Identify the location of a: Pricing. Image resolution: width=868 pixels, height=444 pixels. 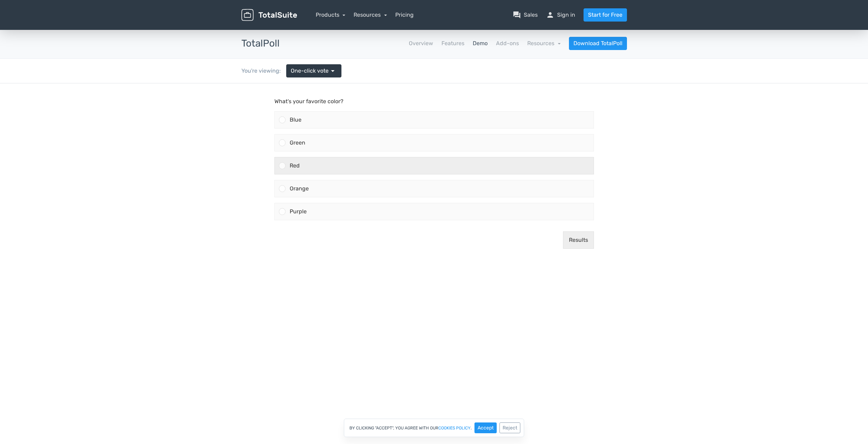
(405, 15).